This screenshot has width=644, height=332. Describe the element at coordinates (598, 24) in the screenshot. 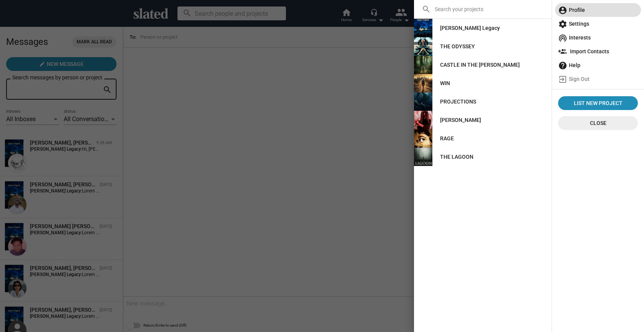

I see `a: Settings` at that location.